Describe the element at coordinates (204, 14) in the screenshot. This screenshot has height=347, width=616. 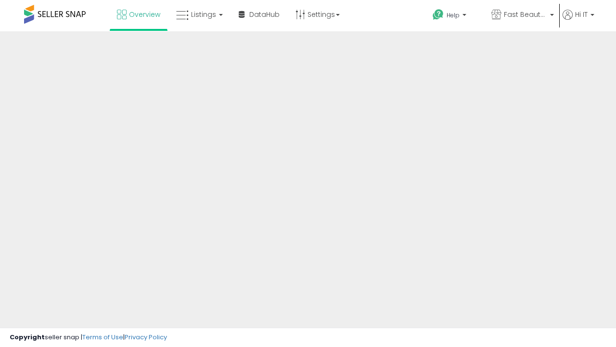
I see `span: Listings` at that location.